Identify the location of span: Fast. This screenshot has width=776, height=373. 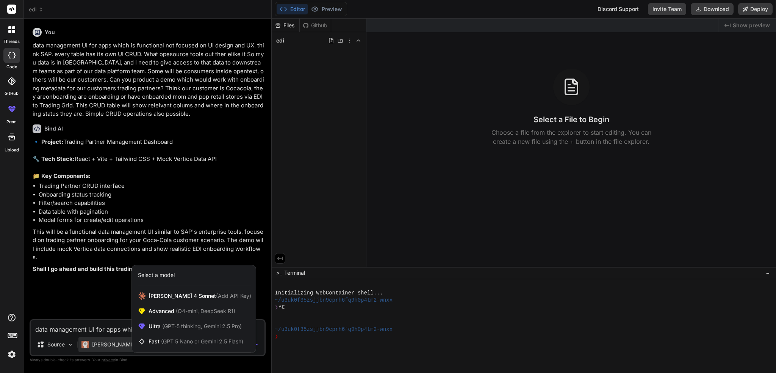
(196, 341).